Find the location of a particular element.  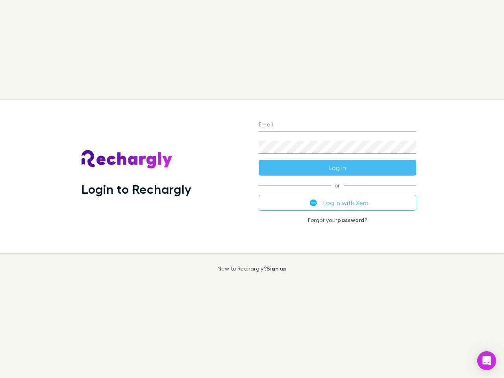

p: Forgot your ? is located at coordinates (337, 220).